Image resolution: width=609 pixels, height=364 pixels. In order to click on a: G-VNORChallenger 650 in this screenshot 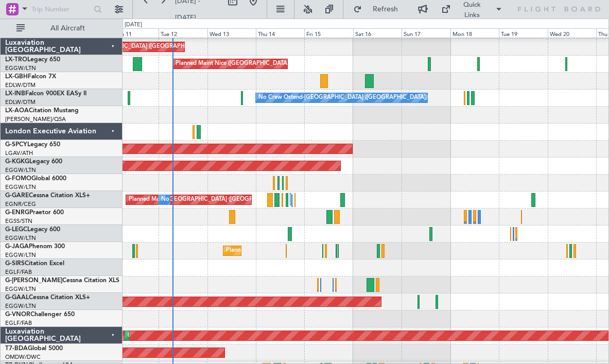, I will do `click(40, 314)`.